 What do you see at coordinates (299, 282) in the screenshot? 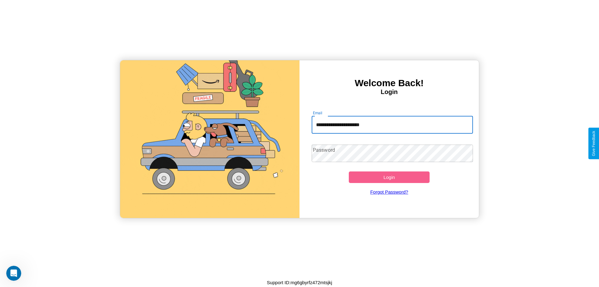
I see `p: Support ID: mg6gbyrfz472mtsjkj` at bounding box center [299, 282].